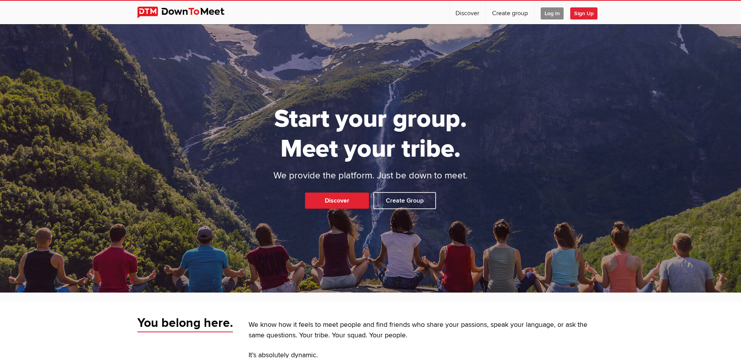 The height and width of the screenshot is (358, 741). I want to click on p: We know how it feels to meet people and find friends who share your passions, speak your language..., so click(426, 330).